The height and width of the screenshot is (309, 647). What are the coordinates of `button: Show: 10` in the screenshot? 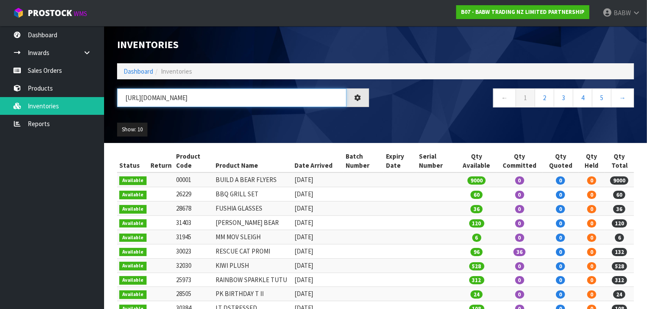 It's located at (132, 130).